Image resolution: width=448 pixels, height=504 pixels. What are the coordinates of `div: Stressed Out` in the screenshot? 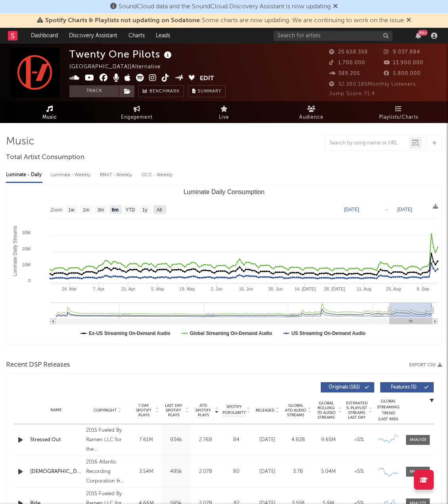 It's located at (56, 440).